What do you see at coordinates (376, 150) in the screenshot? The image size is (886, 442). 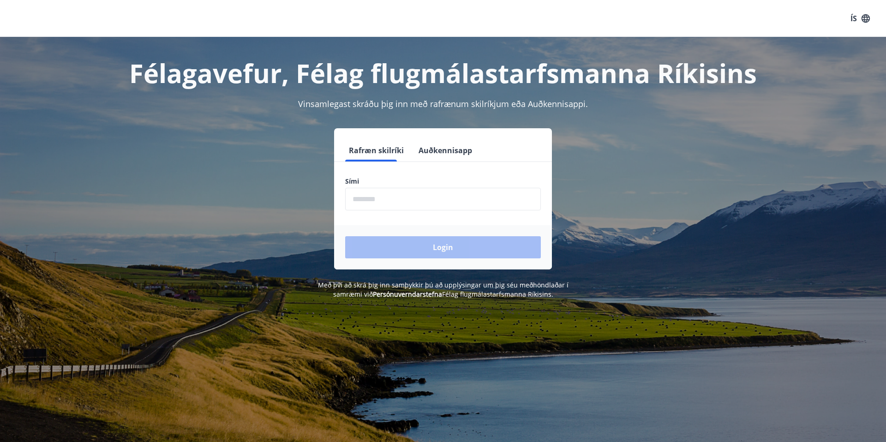 I see `button: Rafræn skilríki` at bounding box center [376, 150].